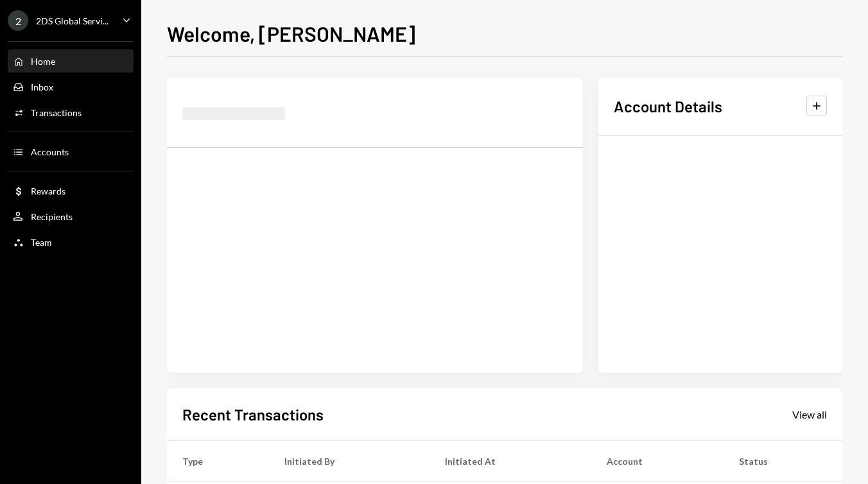 This screenshot has height=484, width=868. Describe the element at coordinates (71, 61) in the screenshot. I see `a: Home` at that location.